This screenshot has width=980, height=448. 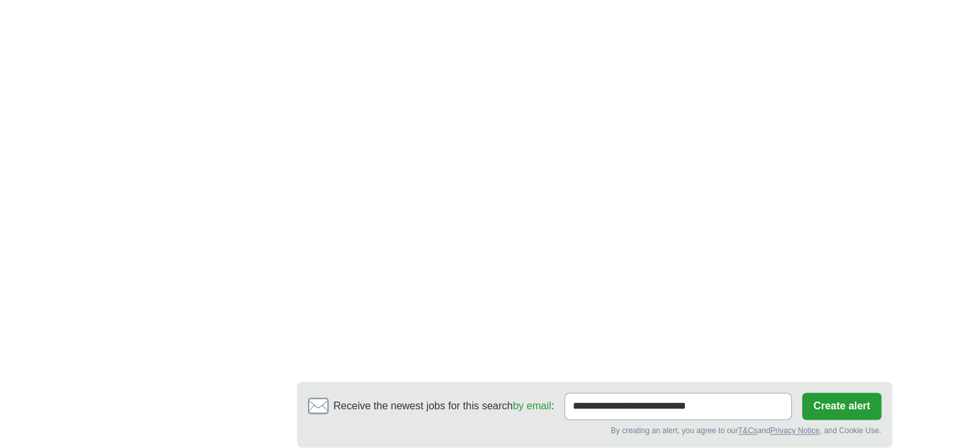 I want to click on a: Privacy Notice, so click(x=795, y=430).